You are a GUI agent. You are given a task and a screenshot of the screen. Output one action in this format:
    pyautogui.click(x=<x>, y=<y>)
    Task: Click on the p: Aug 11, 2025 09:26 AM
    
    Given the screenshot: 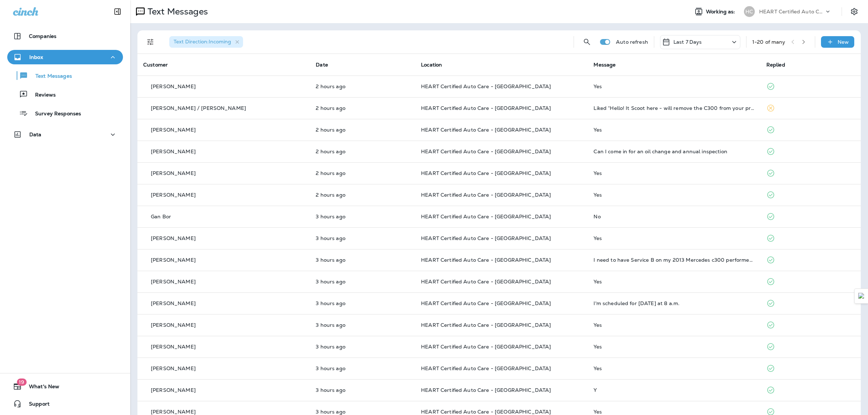 What is the action you would take?
    pyautogui.click(x=362, y=303)
    